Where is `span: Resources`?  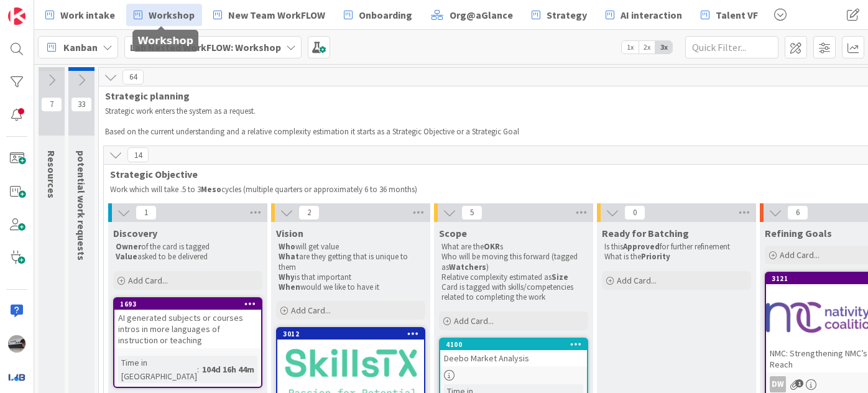
span: Resources is located at coordinates (52, 174).